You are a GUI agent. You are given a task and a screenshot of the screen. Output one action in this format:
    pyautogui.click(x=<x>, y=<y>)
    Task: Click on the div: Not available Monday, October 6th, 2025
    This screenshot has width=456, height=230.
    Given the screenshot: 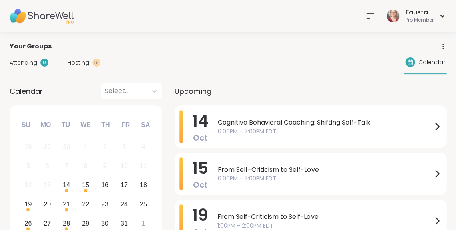 What is the action you would take?
    pyautogui.click(x=47, y=166)
    